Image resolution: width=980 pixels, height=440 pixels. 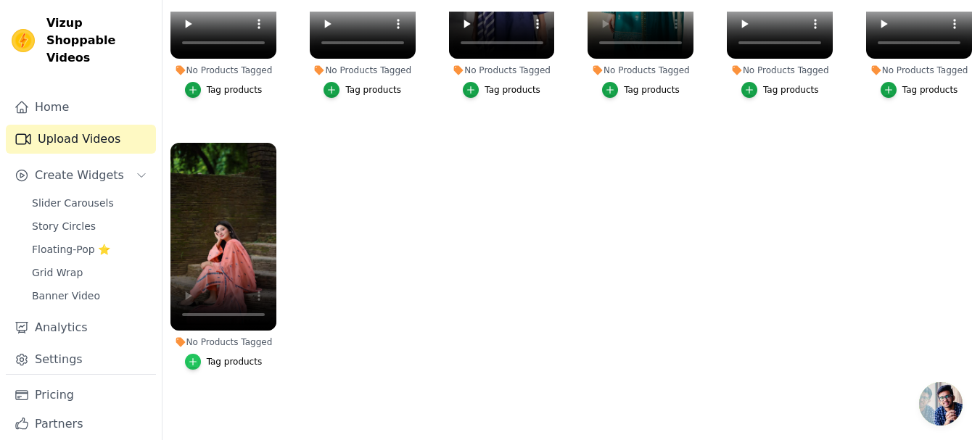 I want to click on a: Settings, so click(x=81, y=359).